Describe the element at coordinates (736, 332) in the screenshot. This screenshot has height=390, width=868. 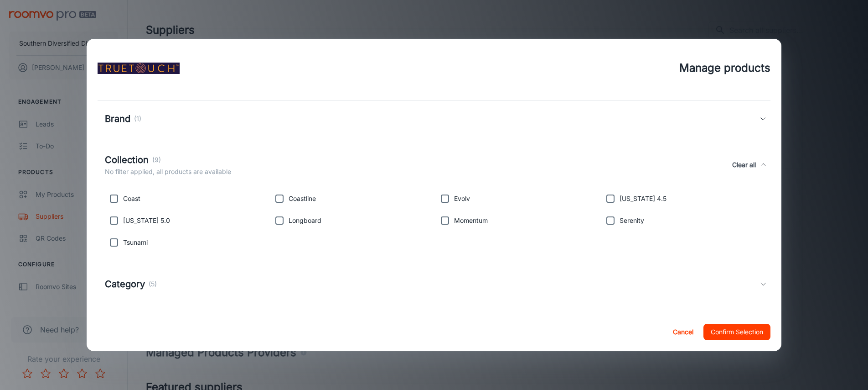
I see `button: Confirm Selection` at that location.